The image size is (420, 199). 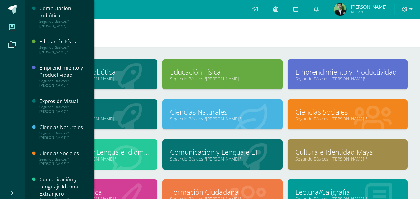 What do you see at coordinates (222, 152) in the screenshot?
I see `a: Comunicación y Lenguaje L1` at bounding box center [222, 152].